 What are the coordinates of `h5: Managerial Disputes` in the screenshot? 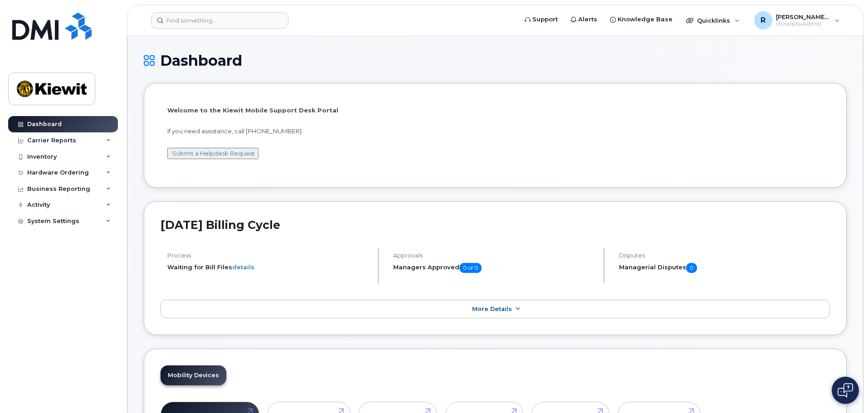 It's located at (724, 268).